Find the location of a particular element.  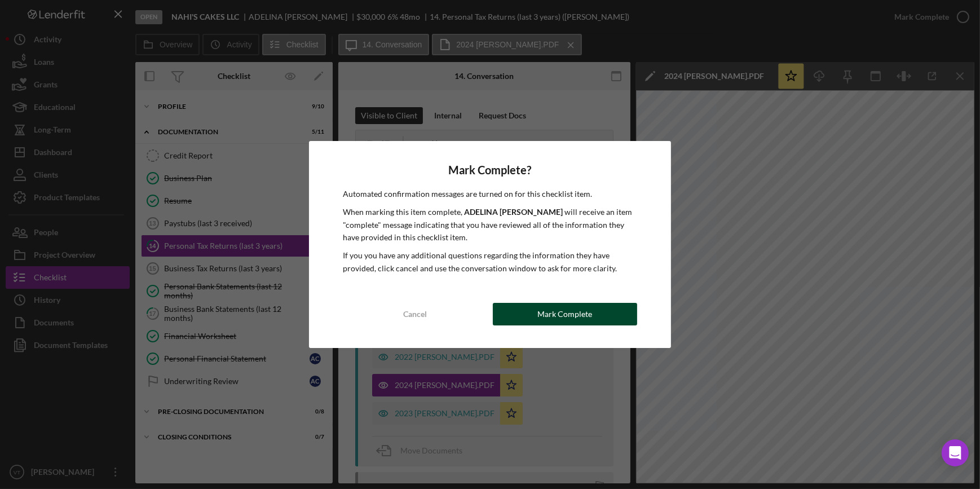

div: Open Intercom Messenger is located at coordinates (956, 453).